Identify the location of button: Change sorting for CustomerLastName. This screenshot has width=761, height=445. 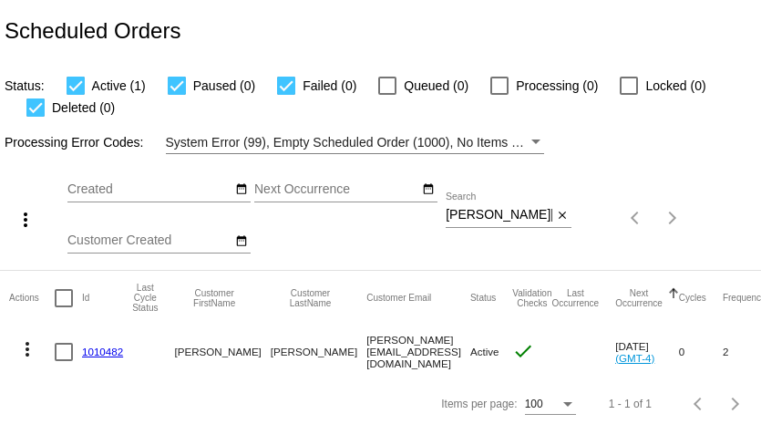
(310, 298).